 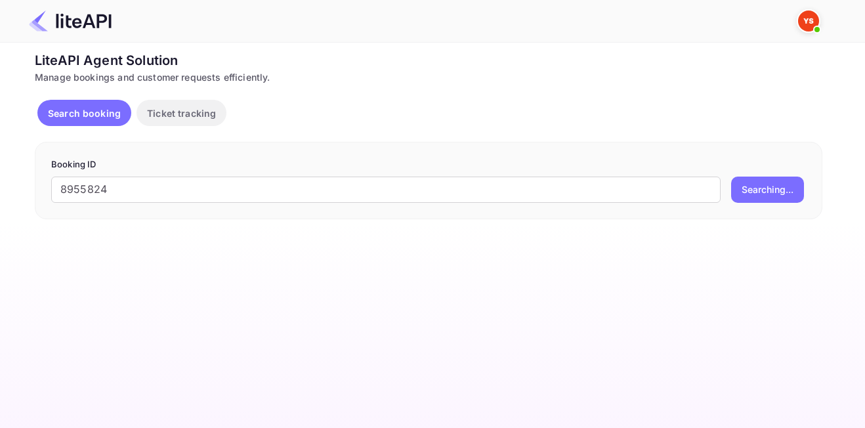 What do you see at coordinates (429, 60) in the screenshot?
I see `div: LiteAPI Agent Solution` at bounding box center [429, 60].